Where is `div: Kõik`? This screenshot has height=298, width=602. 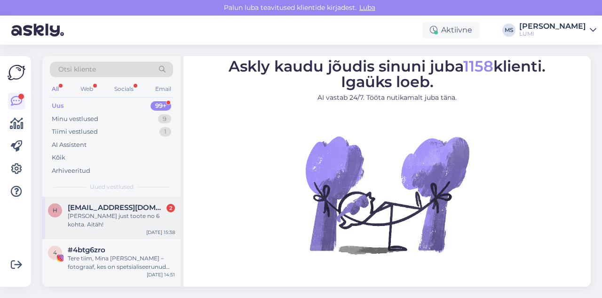 div: Kõik is located at coordinates (58, 157).